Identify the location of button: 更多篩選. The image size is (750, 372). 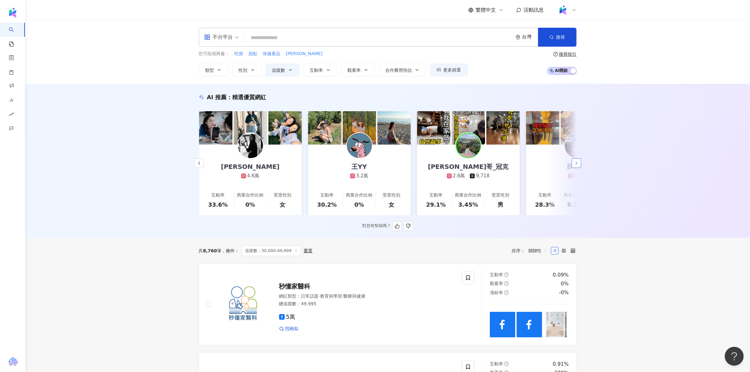
(449, 70).